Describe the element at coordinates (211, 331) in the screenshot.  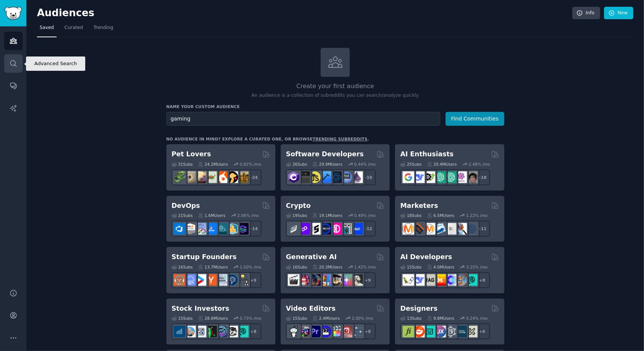
I see `img: Trading` at that location.